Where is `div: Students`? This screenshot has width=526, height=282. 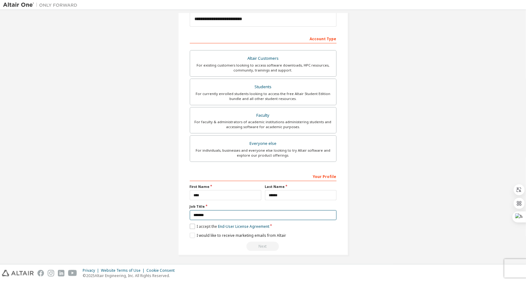
div: Students is located at coordinates (263, 87).